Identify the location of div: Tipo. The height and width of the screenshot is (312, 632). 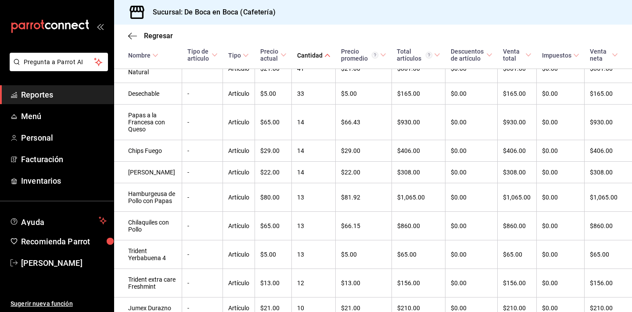
(234, 55).